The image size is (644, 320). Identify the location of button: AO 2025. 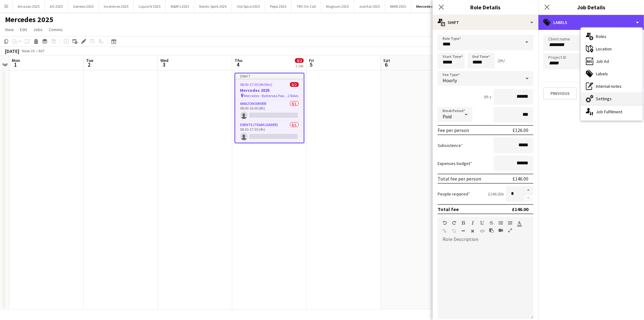
(56, 6).